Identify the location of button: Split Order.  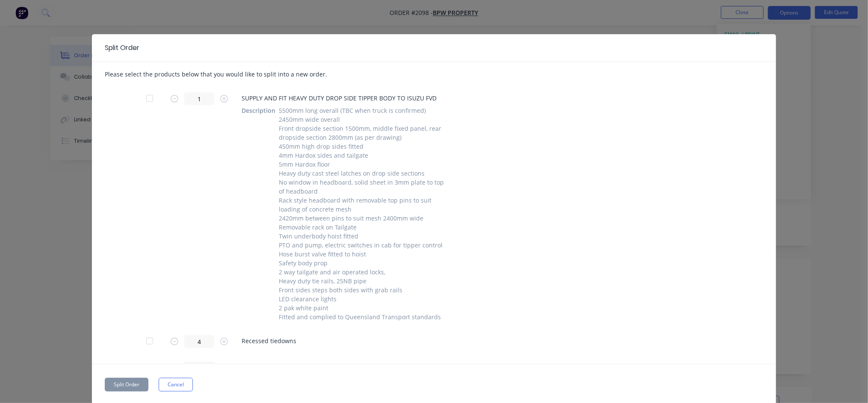
(127, 385).